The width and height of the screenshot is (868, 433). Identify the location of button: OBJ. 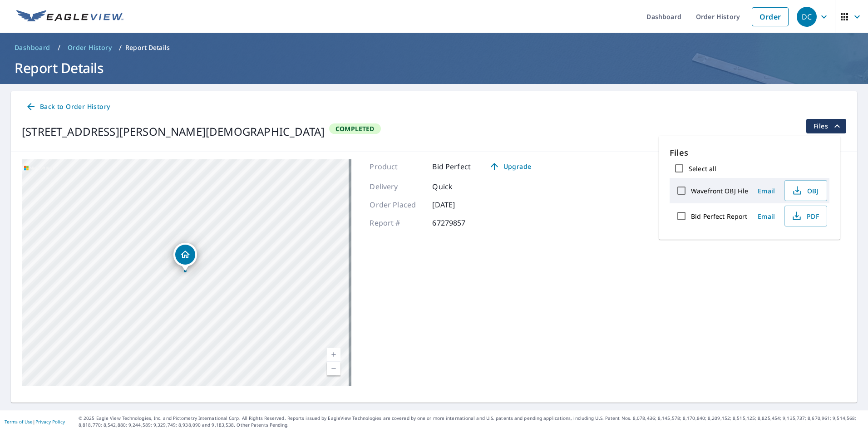
(806, 191).